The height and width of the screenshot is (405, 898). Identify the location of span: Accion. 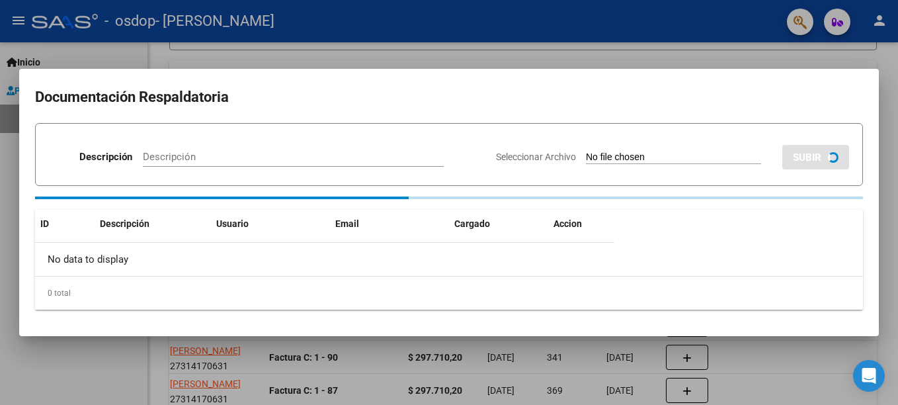
(568, 224).